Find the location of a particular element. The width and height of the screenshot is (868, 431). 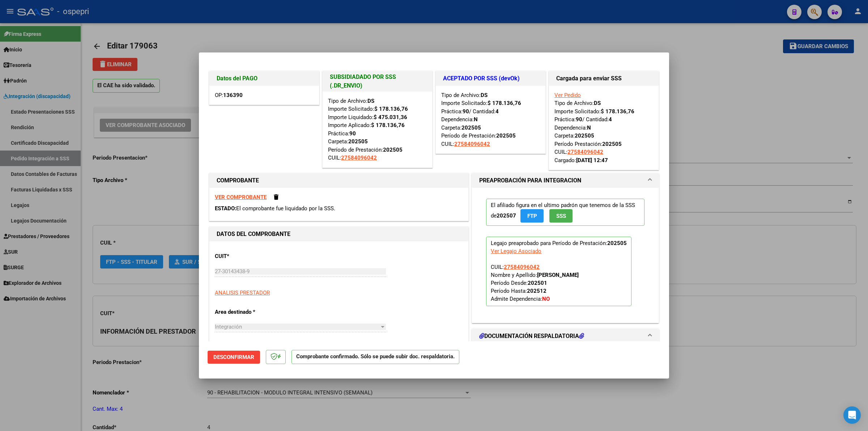

h1: Cargada para enviar SSS is located at coordinates (604, 78).